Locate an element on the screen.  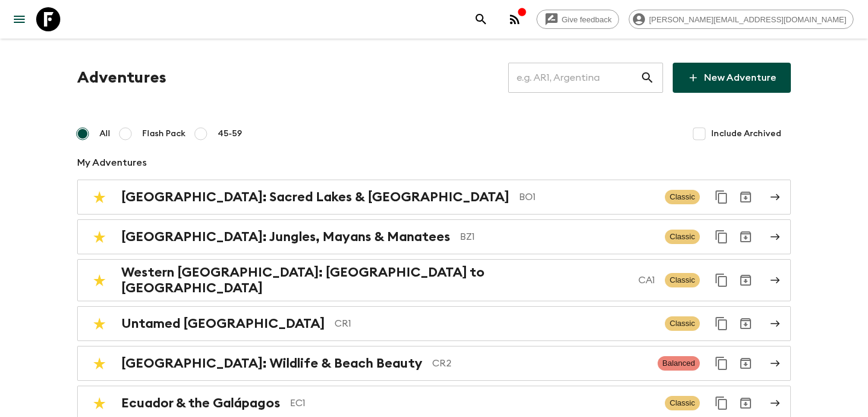
button: menu is located at coordinates (20, 19).